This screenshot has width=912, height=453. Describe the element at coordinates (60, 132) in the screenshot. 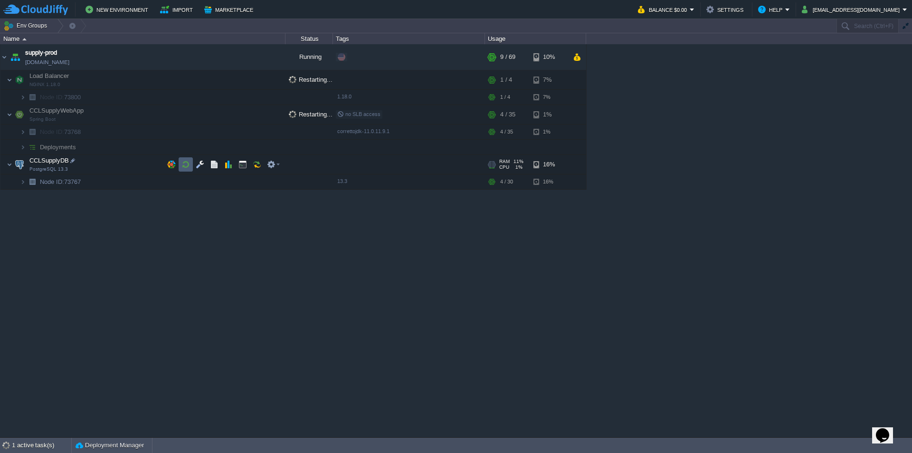

I see `span: 73768` at that location.